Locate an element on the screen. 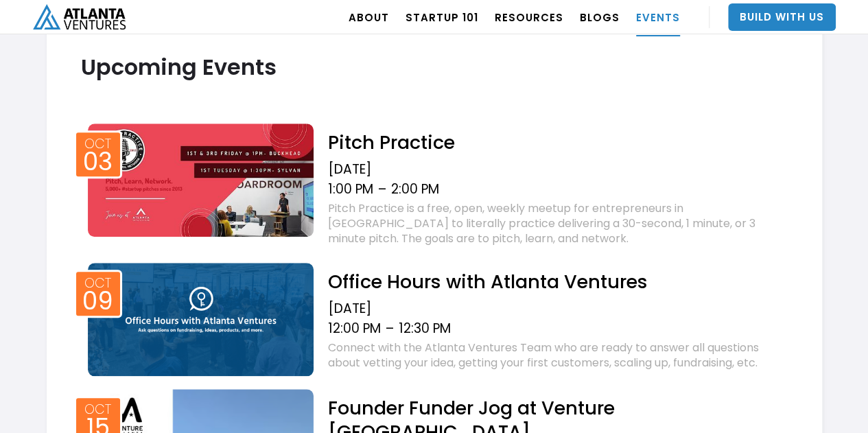 The image size is (868, 433). div: 2:00 PM is located at coordinates (414, 189).